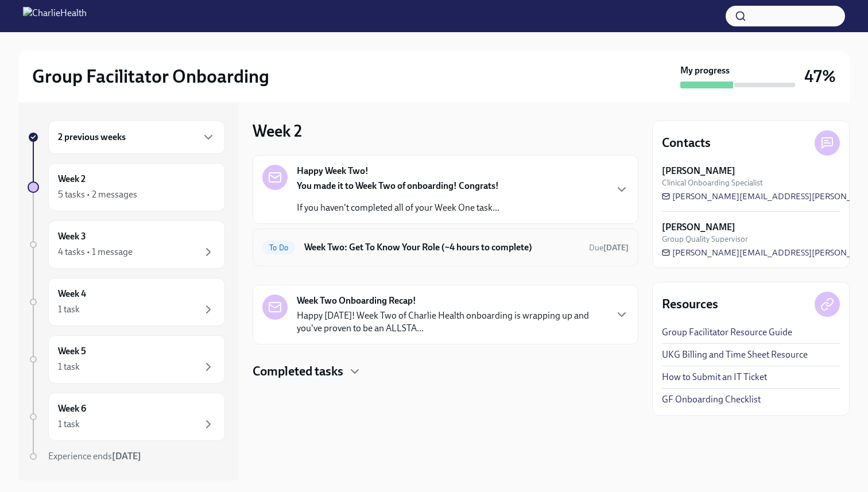  I want to click on h6: Week Two: Get To Know Your Role (~4 hours to complete), so click(442, 247).